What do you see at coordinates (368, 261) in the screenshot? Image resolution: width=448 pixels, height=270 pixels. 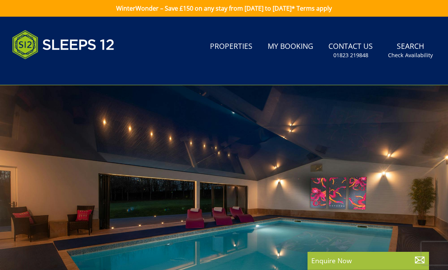 I see `p: Enquire Now` at bounding box center [368, 261].